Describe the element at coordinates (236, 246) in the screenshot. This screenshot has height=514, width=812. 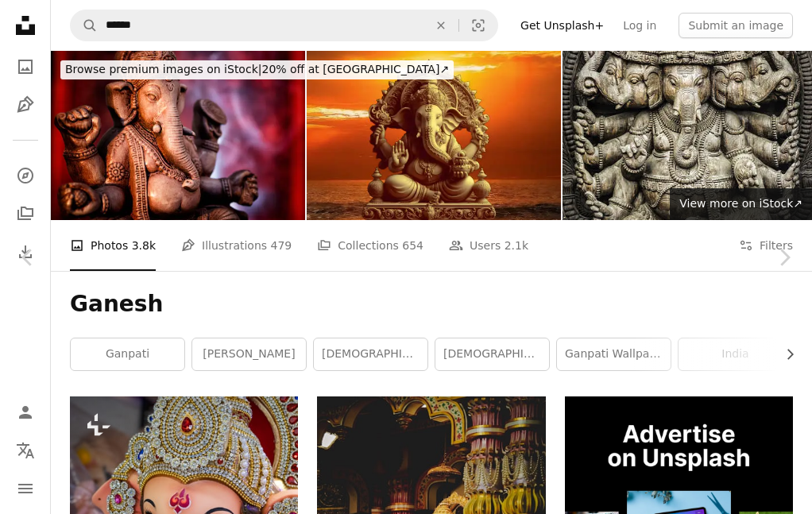
I see `a: Illustrations 479` at that location.